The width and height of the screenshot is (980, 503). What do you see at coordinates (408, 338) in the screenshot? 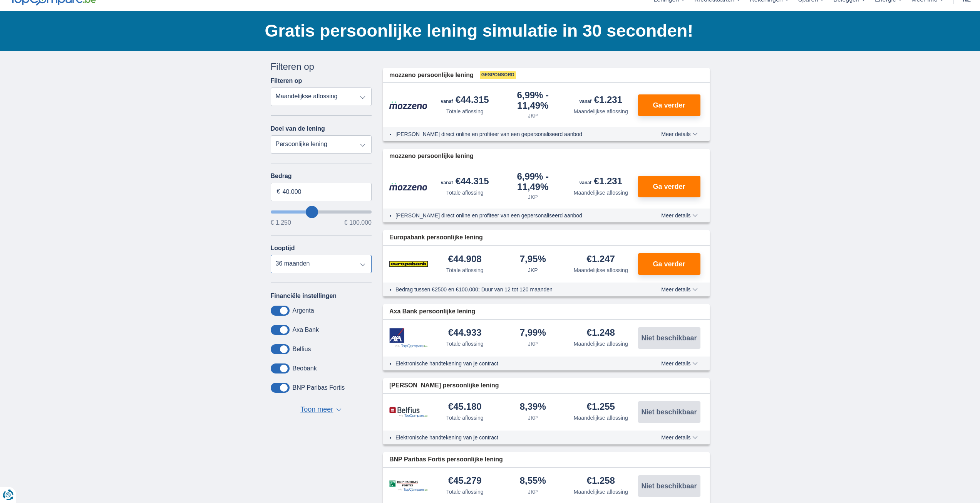
I see `img: product.pl.alt Axa Bank` at bounding box center [408, 338].